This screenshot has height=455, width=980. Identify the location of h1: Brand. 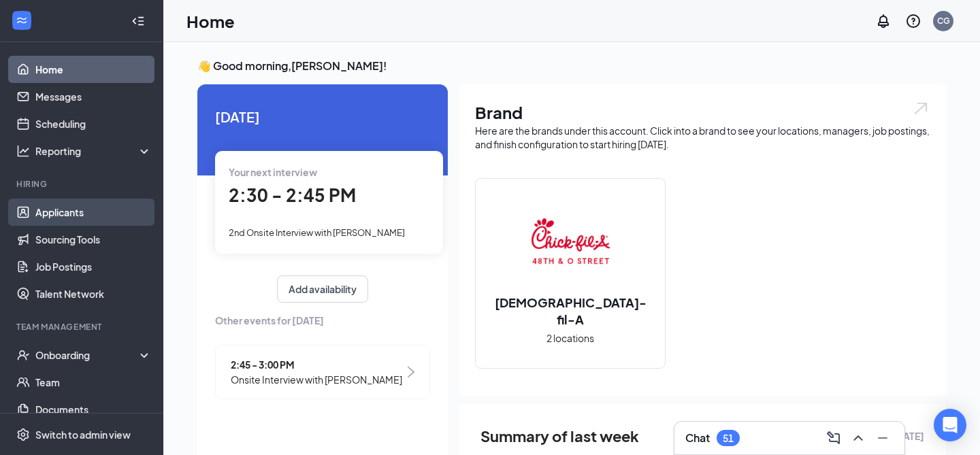
(702, 112).